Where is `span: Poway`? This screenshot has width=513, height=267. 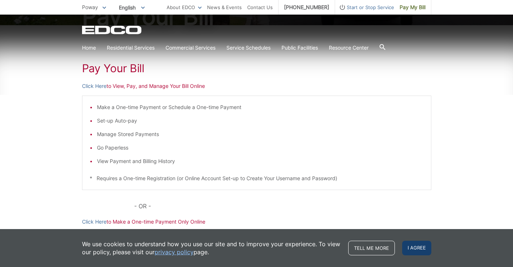 span: Poway is located at coordinates (90, 7).